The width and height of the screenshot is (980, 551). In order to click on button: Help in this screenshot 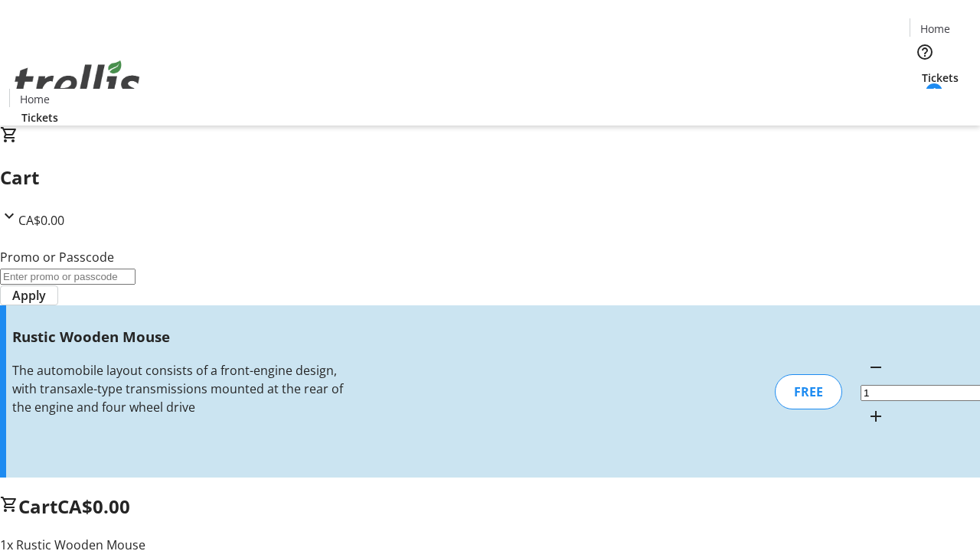, I will do `click(925, 52)`.